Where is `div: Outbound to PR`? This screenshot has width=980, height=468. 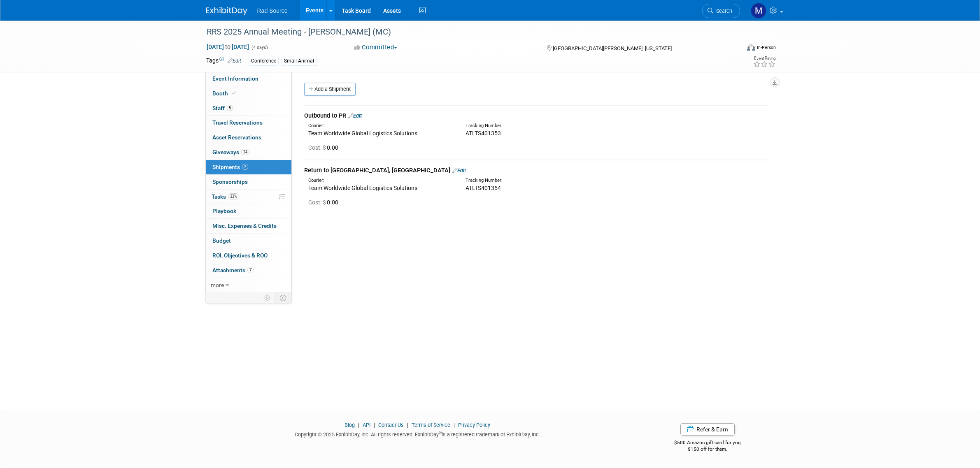 div: Outbound to PR is located at coordinates (535, 116).